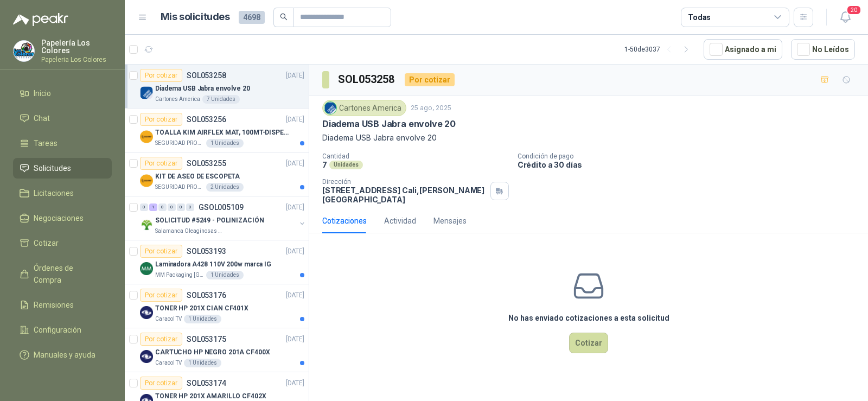 The width and height of the screenshot is (868, 401). What do you see at coordinates (54, 194) in the screenshot?
I see `span: Licitaciones` at bounding box center [54, 194].